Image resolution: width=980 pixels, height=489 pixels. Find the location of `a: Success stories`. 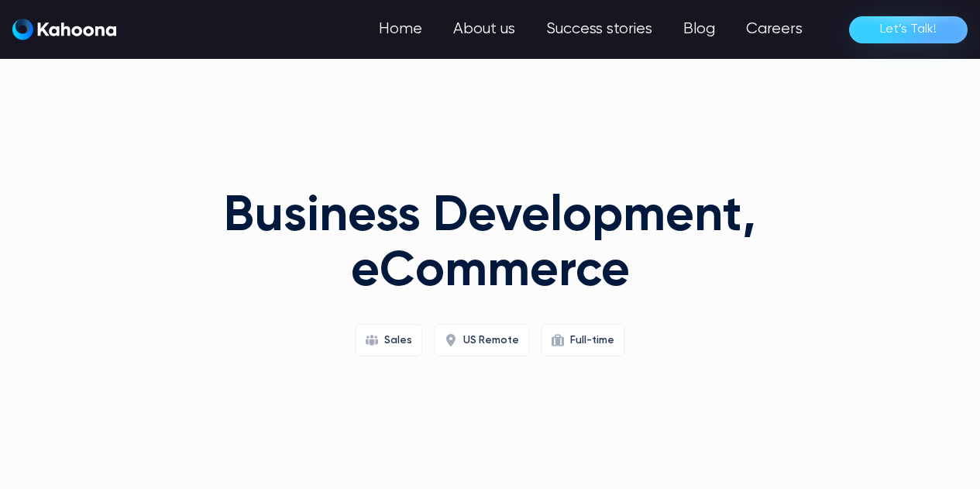

a: Success stories is located at coordinates (599, 30).